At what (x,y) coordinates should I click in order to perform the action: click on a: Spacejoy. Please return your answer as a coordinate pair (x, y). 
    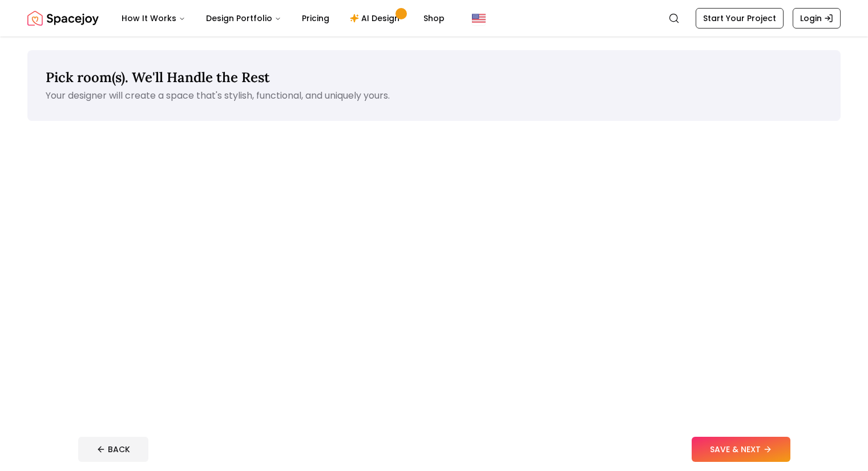
    Looking at the image, I should click on (62, 18).